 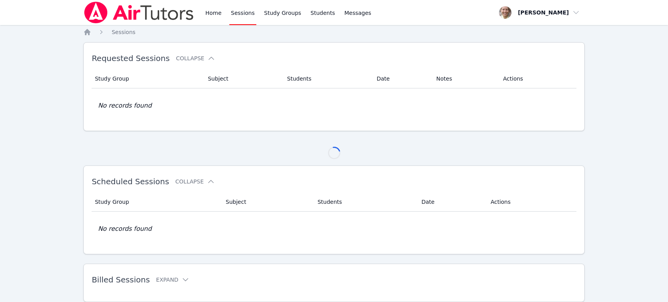 What do you see at coordinates (123, 32) in the screenshot?
I see `span: Sessions` at bounding box center [123, 32].